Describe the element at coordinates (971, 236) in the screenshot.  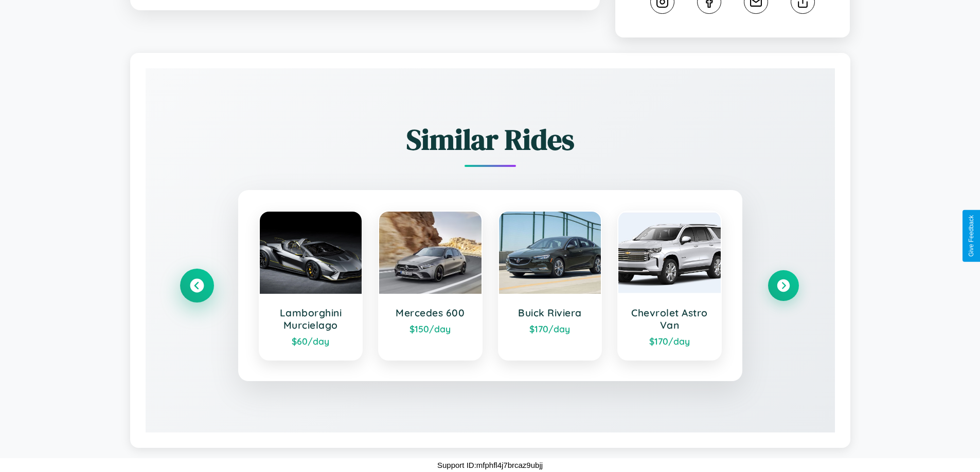
I see `div: Give Feedback` at that location.